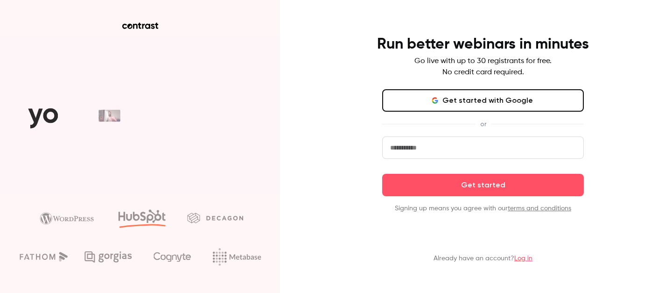 This screenshot has height=293, width=672. What do you see at coordinates (540, 208) in the screenshot?
I see `a: terms and conditions` at bounding box center [540, 208].